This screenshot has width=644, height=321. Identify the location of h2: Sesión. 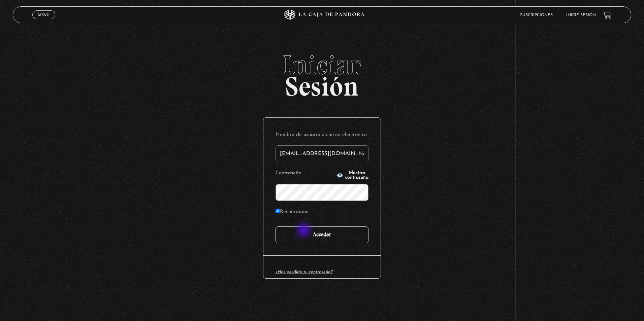
(322, 73).